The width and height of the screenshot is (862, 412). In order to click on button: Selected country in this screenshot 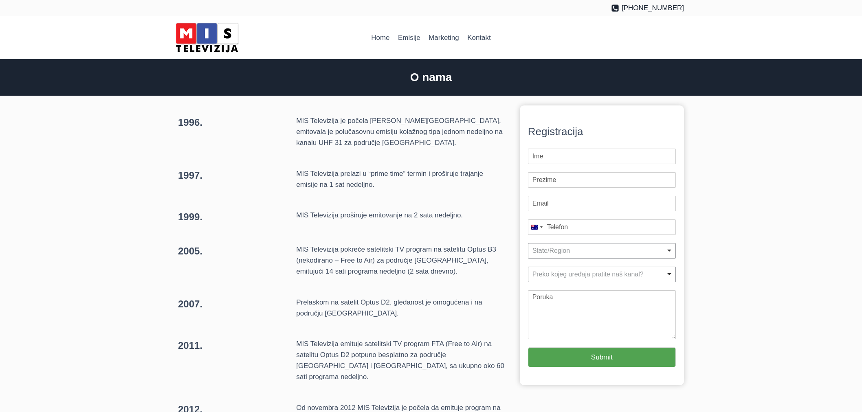, I will do `click(537, 227)`.